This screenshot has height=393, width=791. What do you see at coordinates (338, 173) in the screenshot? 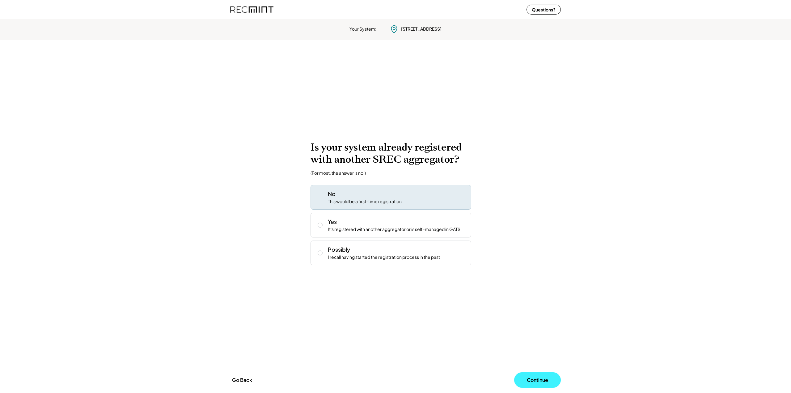
I see `div: (For most, the answer is no.)` at bounding box center [338, 173].